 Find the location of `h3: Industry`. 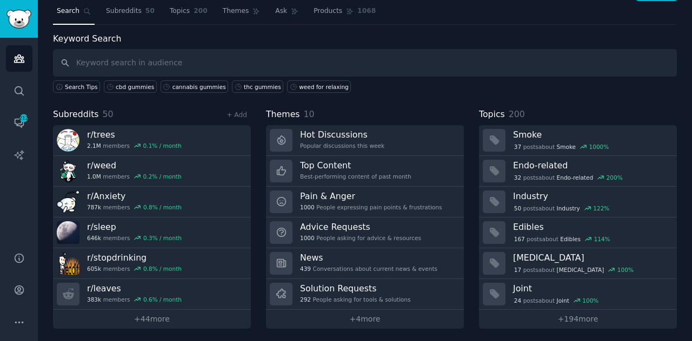

h3: Industry is located at coordinates (591, 196).